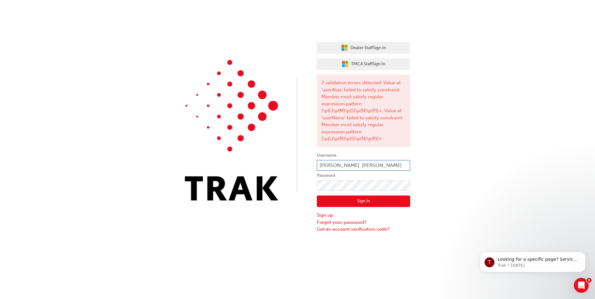 The width and height of the screenshot is (595, 299). Describe the element at coordinates (62, 23) in the screenshot. I see `div: message notification from Trak, 1w ago. Looking for a specific page? Service, Service Advisor` at that location.